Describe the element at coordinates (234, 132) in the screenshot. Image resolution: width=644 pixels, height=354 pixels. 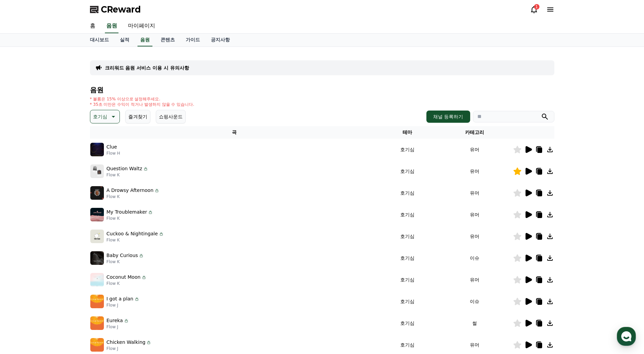
I see `th: 곡` at that location.